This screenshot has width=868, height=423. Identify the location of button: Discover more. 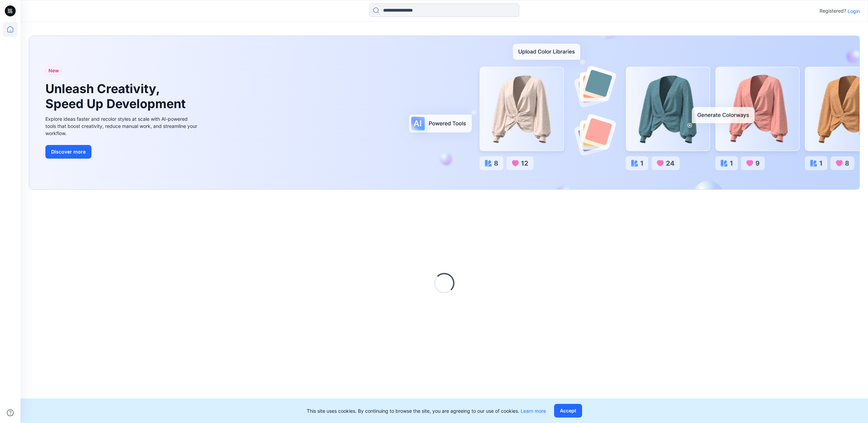
(68, 152).